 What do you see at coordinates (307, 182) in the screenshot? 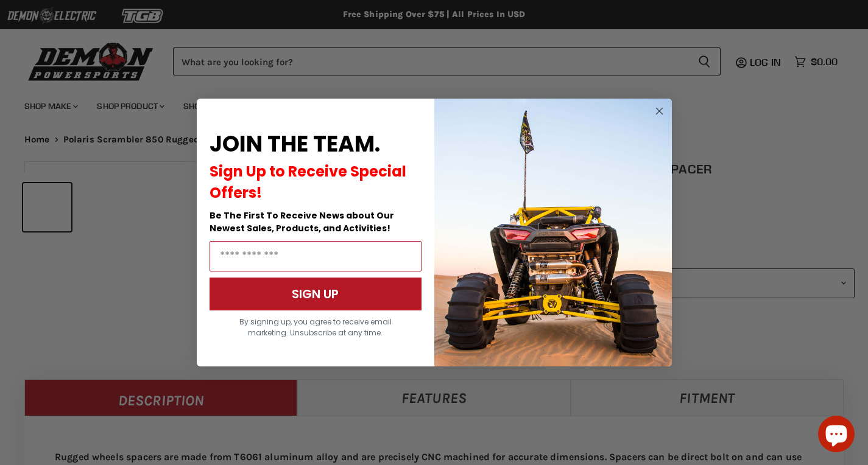
I see `span: Sign Up to Receive Special Offers!` at bounding box center [307, 182].